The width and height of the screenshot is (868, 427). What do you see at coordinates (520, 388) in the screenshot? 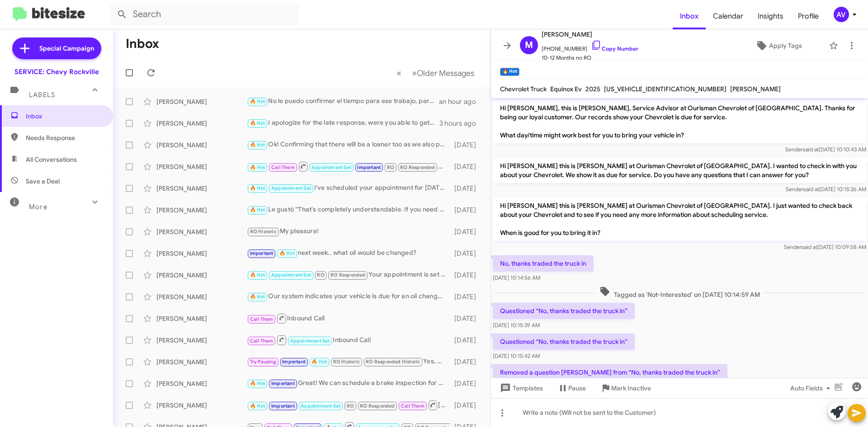
I see `span: Templates` at bounding box center [520, 388].